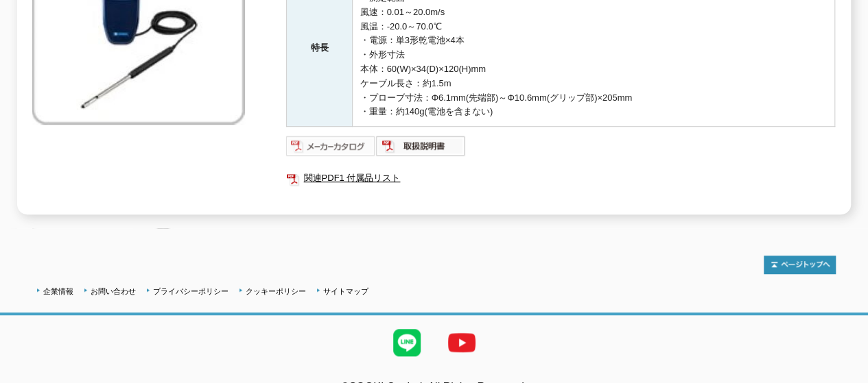 The image size is (868, 383). What do you see at coordinates (421, 149) in the screenshot?
I see `a: 取扱説明書` at bounding box center [421, 149].